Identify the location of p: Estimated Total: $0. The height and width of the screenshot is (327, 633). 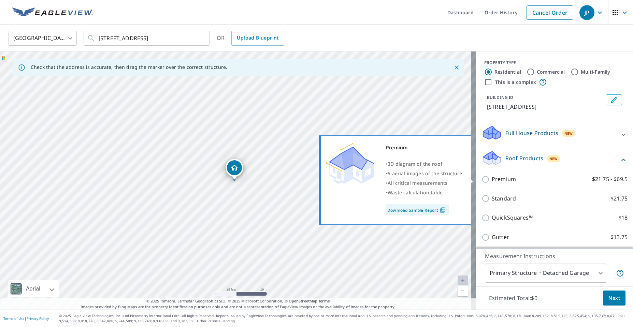
(513, 298).